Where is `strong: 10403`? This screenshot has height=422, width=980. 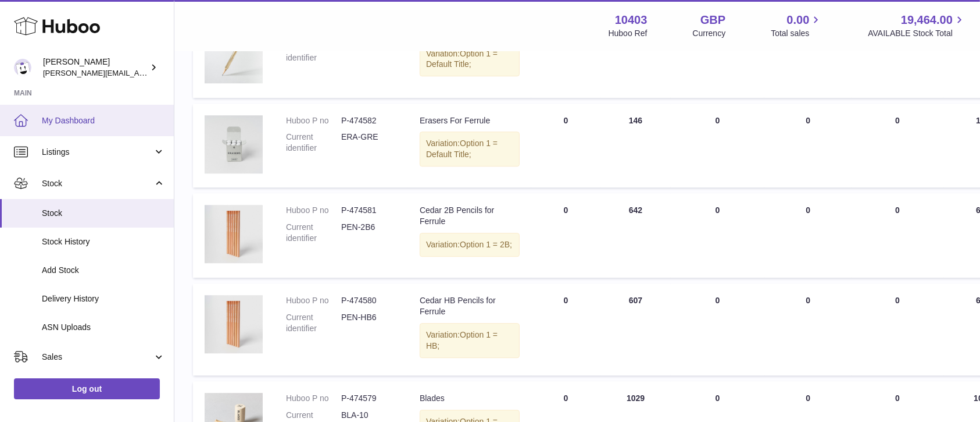
strong: 10403 is located at coordinates (631, 20).